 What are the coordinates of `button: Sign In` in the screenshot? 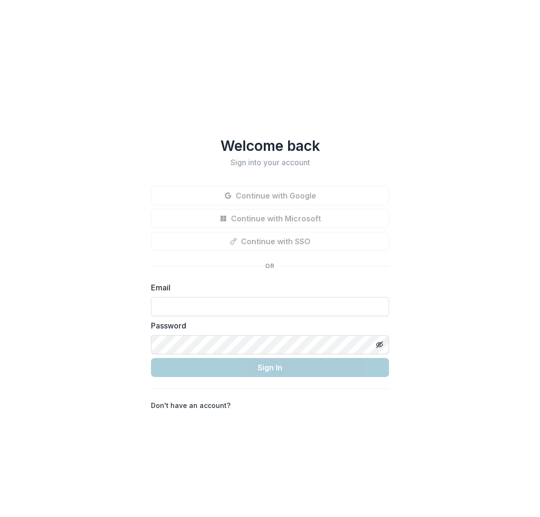 It's located at (270, 368).